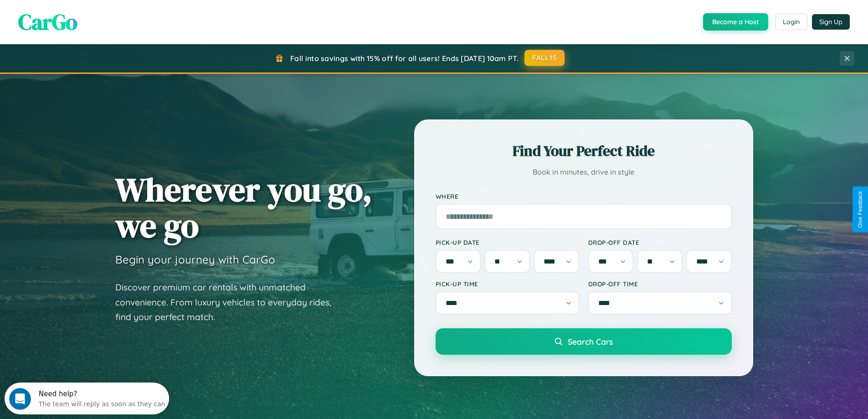  What do you see at coordinates (243, 207) in the screenshot?
I see `h1: Wherever you go, we go` at bounding box center [243, 207].